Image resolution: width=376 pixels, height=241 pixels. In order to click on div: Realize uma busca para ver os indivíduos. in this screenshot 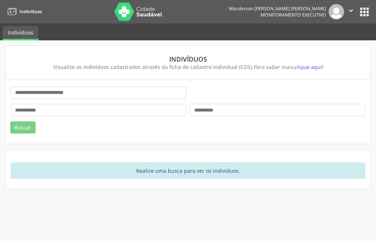, I will do `click(188, 171)`.